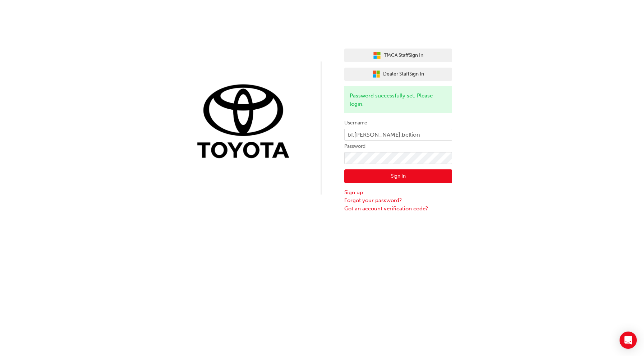  What do you see at coordinates (398, 193) in the screenshot?
I see `a: Sign up` at bounding box center [398, 193].